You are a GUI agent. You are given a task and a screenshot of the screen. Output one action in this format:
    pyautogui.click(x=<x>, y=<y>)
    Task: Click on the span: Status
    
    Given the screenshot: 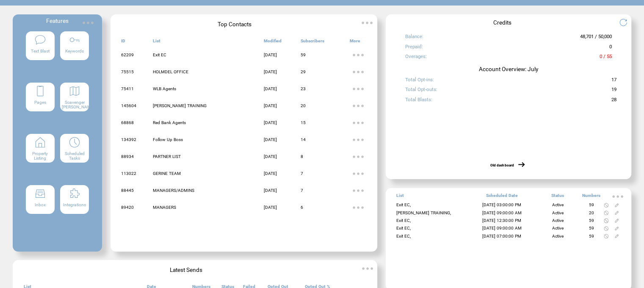 What is the action you would take?
    pyautogui.click(x=558, y=198)
    